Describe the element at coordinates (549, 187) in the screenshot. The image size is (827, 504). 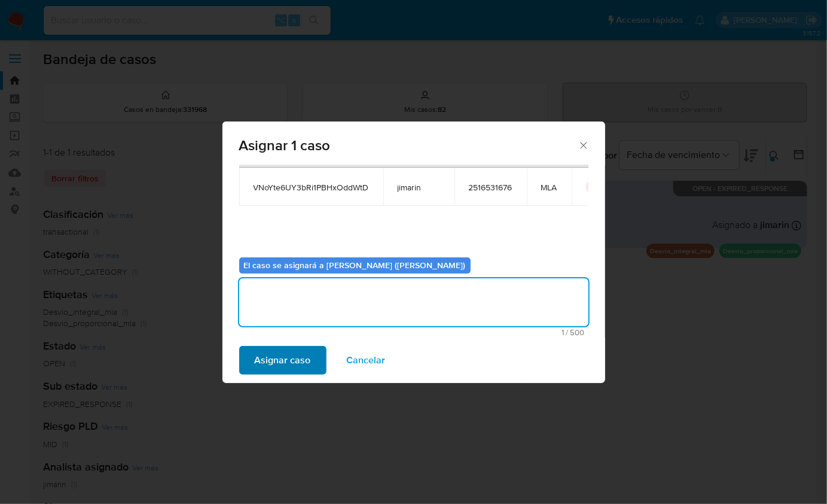
I see `span: MLA` at that location.